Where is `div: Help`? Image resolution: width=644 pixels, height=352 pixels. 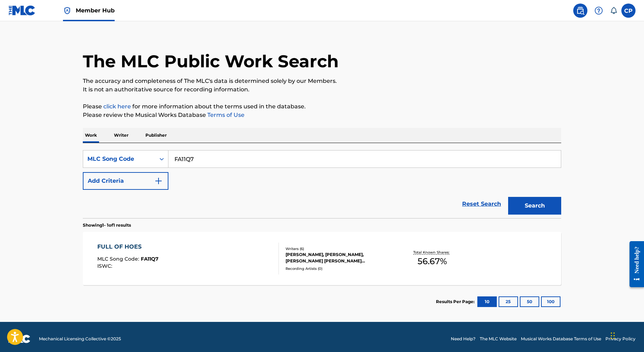 div: Help is located at coordinates (599, 11).